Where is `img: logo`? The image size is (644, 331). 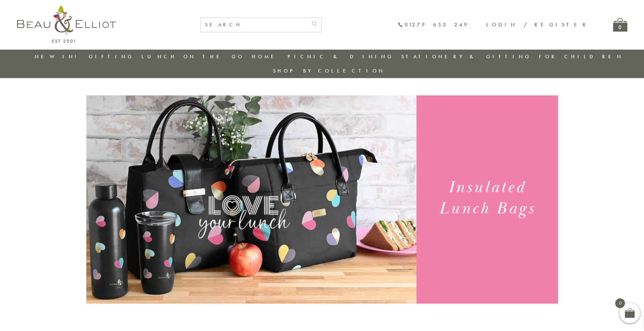
img: logo is located at coordinates (66, 24).